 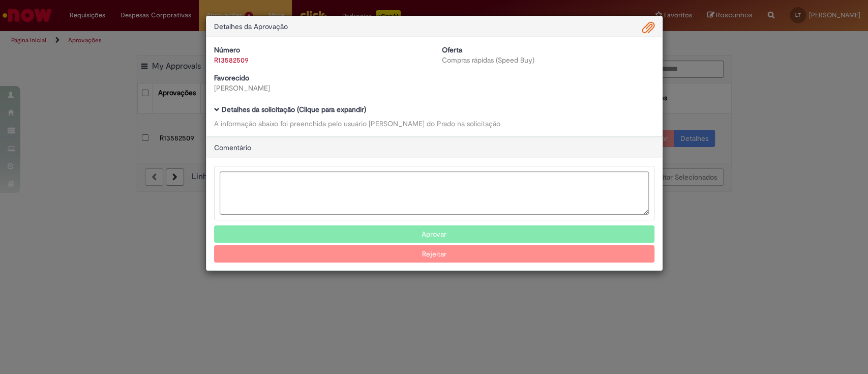 What do you see at coordinates (294, 109) in the screenshot?
I see `b: Detalhes da solicitação (Clique para expandir)` at bounding box center [294, 109].